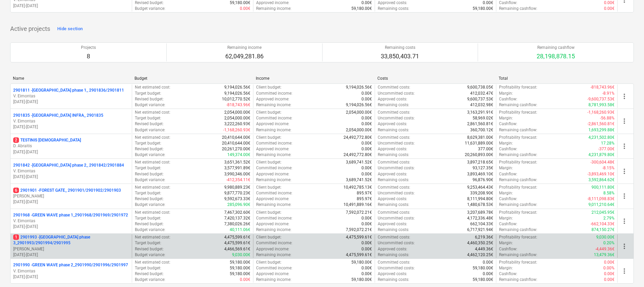 The image size is (644, 287). Describe the element at coordinates (480, 243) in the screenshot. I see `p: 4,460,350.25€` at that location.